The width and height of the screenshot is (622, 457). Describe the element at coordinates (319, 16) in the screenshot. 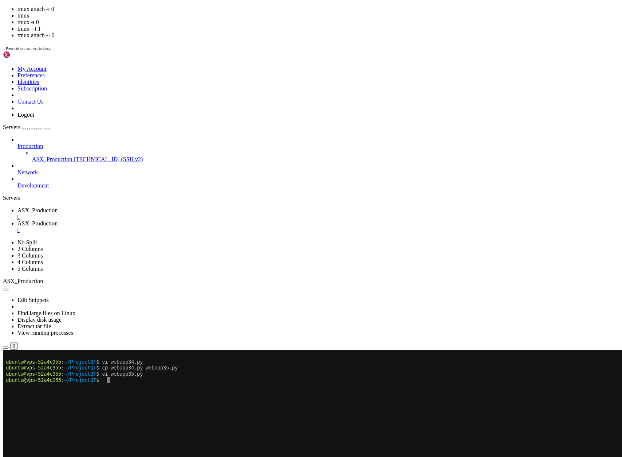

I see `li: tmux` at that location.